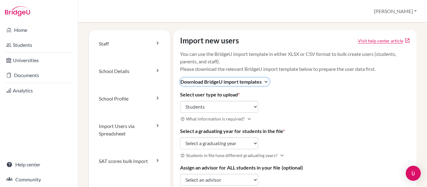 This screenshot has height=187, width=427. Describe the element at coordinates (381, 41) in the screenshot. I see `a: Click to open Tracking student registration article in a new tab` at that location.